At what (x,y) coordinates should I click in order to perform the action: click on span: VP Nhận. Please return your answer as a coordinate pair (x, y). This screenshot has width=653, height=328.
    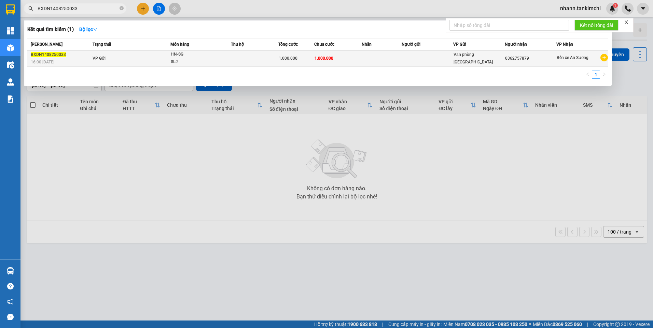
    Looking at the image, I should click on (564, 44).